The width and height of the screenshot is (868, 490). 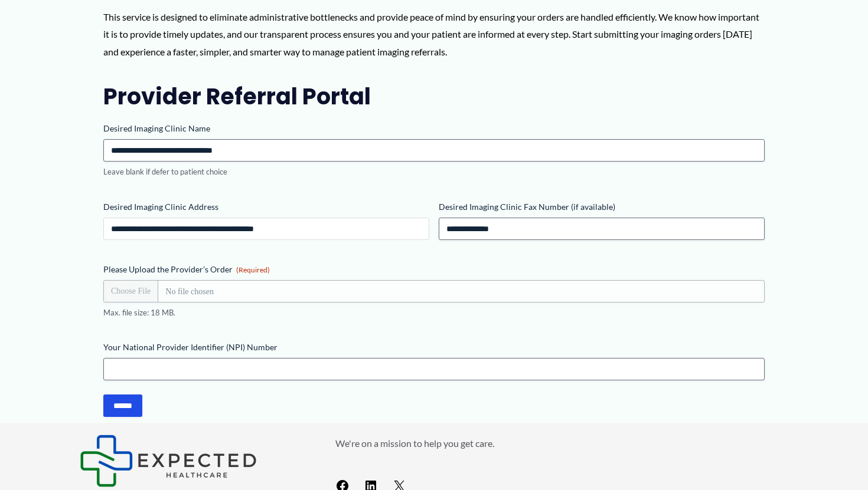 What do you see at coordinates (434, 129) in the screenshot?
I see `label: Desired Imaging Clinic Name` at bounding box center [434, 129].